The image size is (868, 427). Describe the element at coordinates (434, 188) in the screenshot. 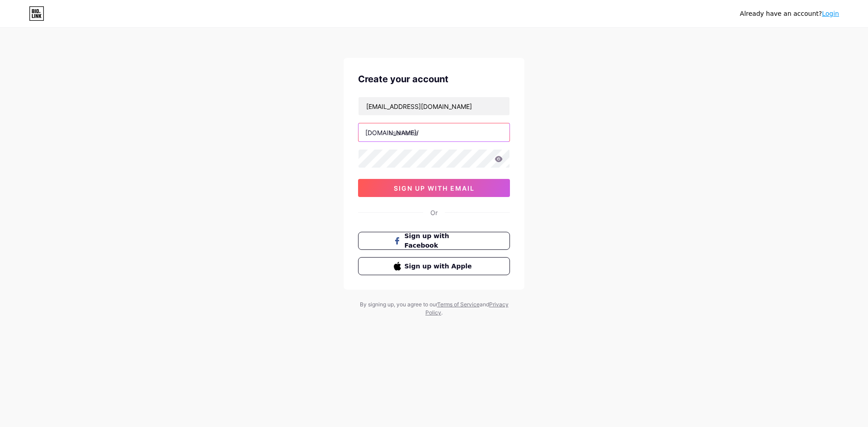

I see `span: sign up with email` at that location.